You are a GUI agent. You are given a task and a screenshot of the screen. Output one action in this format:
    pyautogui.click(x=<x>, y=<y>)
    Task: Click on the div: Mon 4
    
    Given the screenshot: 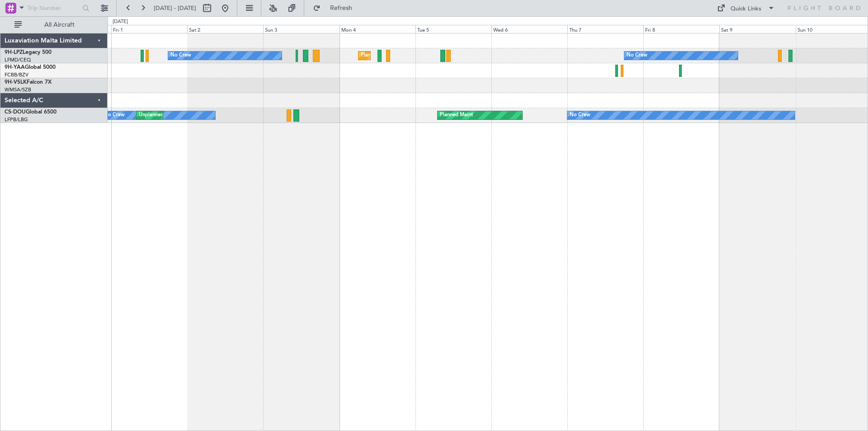 What is the action you would take?
    pyautogui.click(x=377, y=29)
    